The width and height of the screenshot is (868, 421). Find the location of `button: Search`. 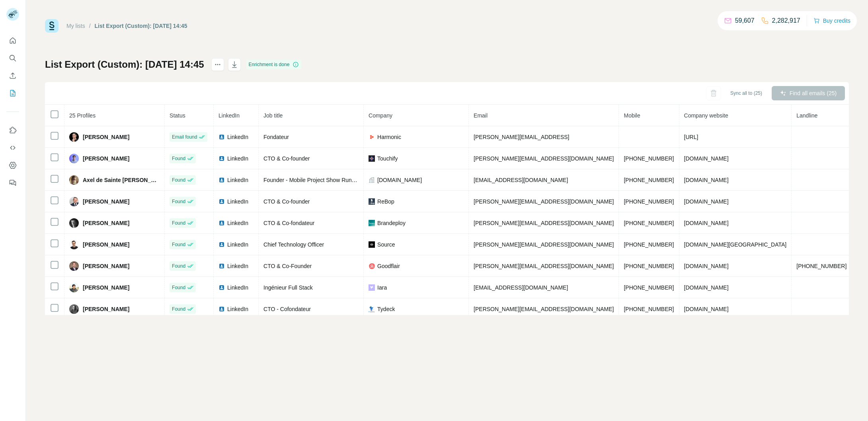

button: Search is located at coordinates (13, 58).